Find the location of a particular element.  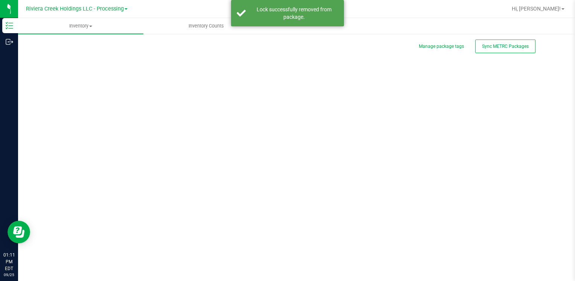

span: Riviera Creek Holdings LLC - Processing is located at coordinates (75, 9).